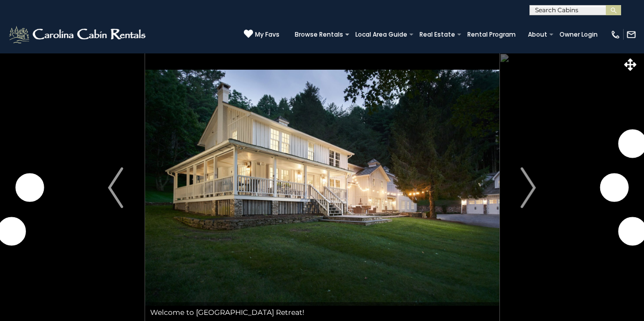  Describe the element at coordinates (318, 35) in the screenshot. I see `a: Browse Rentals` at that location.